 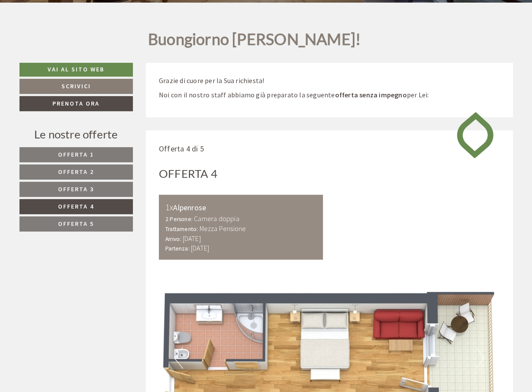 I want to click on a: Vai al sito web, so click(x=76, y=70).